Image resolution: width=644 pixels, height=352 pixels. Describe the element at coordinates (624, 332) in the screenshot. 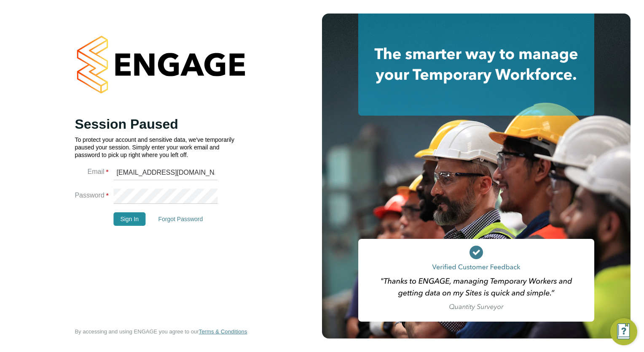

I see `button: Engage Resource Center` at that location.